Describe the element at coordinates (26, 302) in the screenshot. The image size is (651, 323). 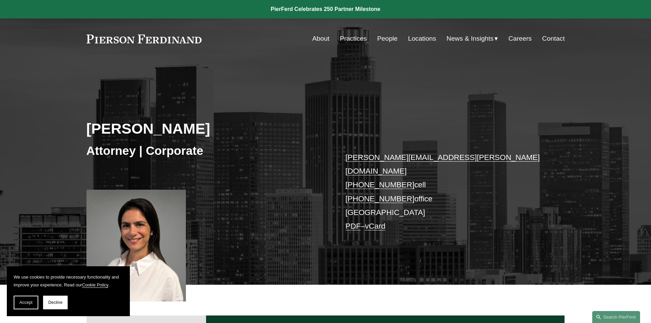
I see `button: Accept` at that location.